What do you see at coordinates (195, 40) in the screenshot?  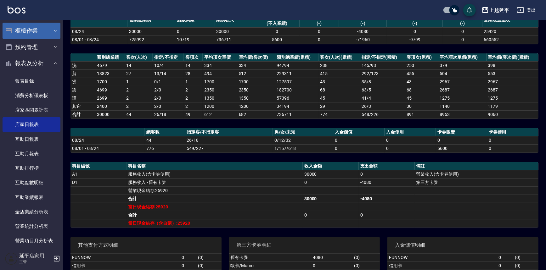 I see `td: 10719` at bounding box center [195, 40].